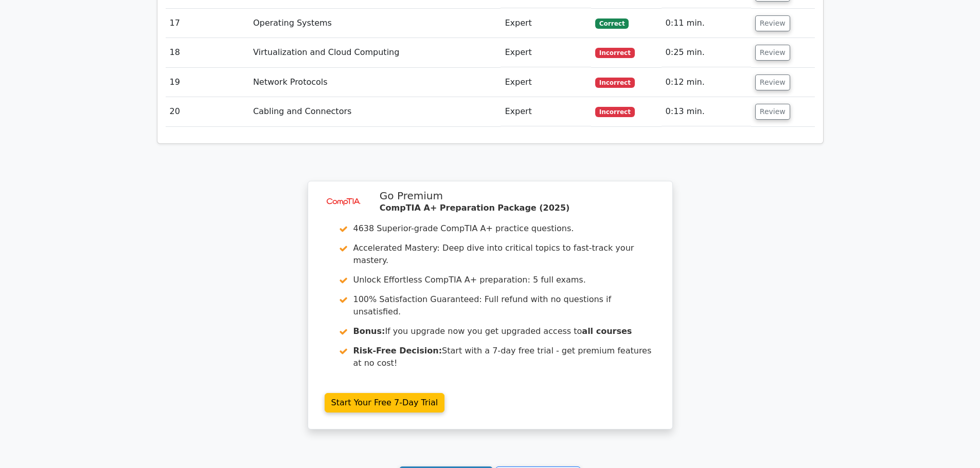 This screenshot has height=468, width=980. I want to click on td: 19, so click(207, 82).